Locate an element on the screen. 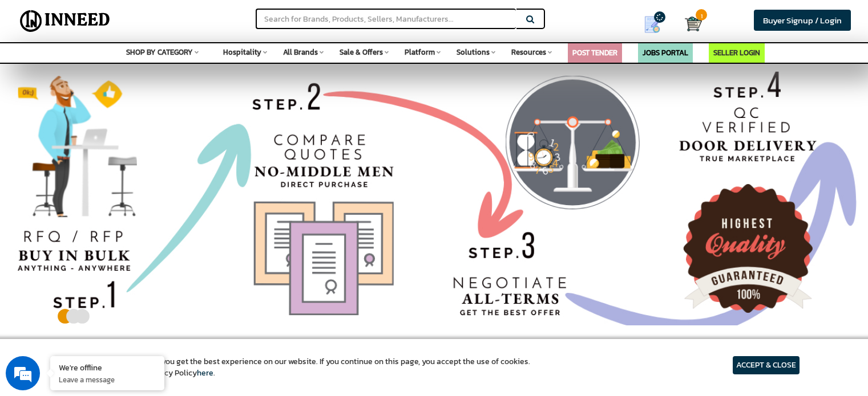 This screenshot has height=396, width=868. a: Cart 1 is located at coordinates (689, 24).